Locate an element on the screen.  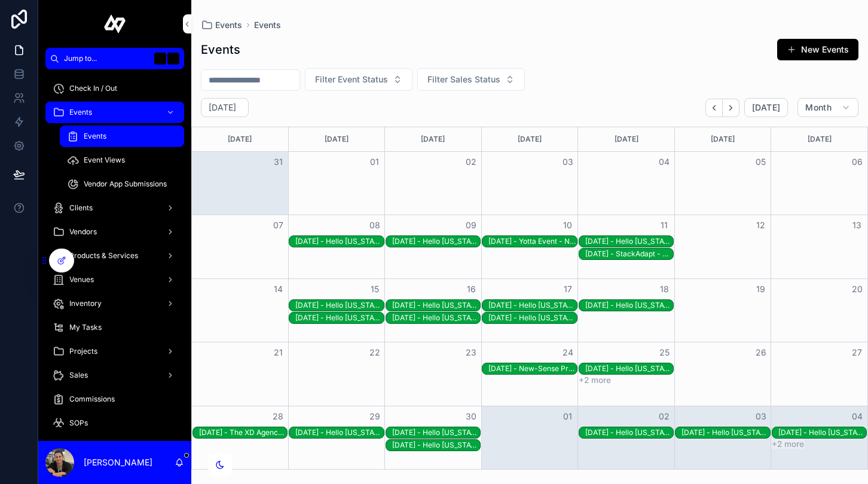
button: 20 is located at coordinates (857, 289).